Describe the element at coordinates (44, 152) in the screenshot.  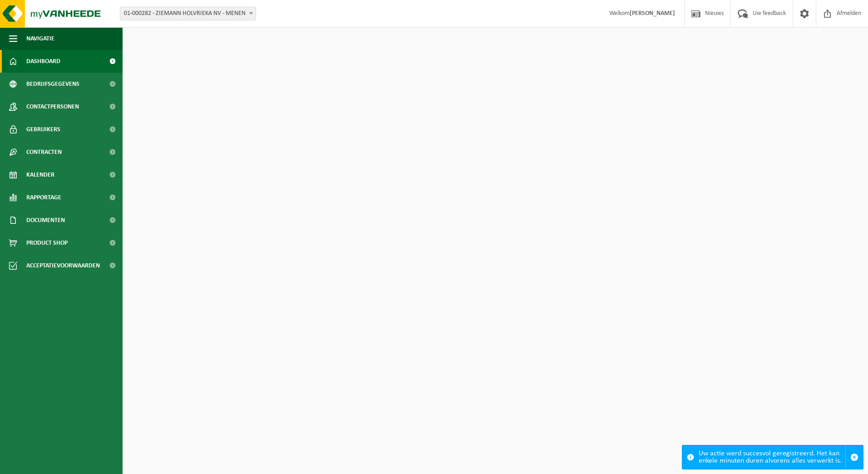
I see `span: Contracten` at that location.